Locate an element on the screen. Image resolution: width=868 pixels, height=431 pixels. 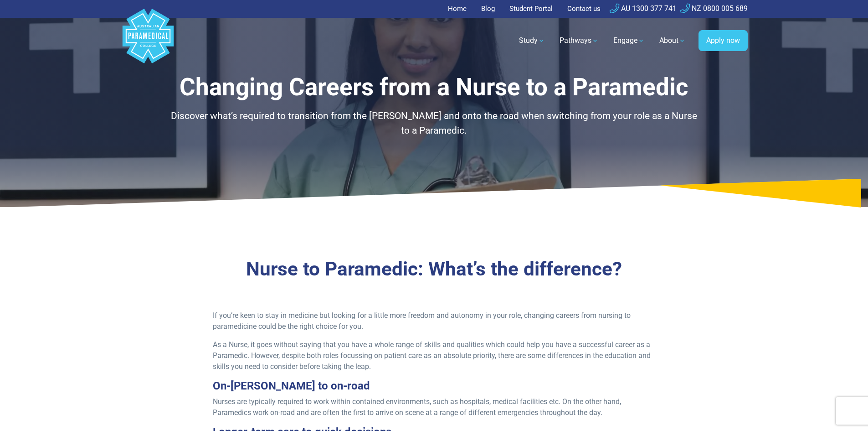
h3: Nurse to Paramedic: What’s the difference? is located at coordinates (434, 269).